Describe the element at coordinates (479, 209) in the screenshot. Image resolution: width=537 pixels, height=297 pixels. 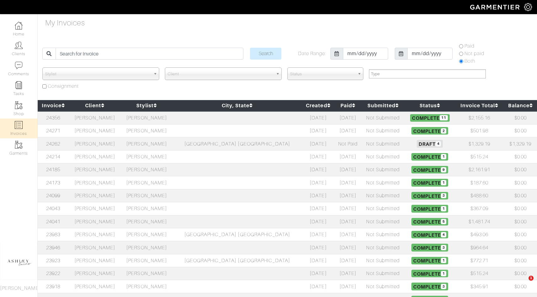
I see `td: $367.09` at that location.